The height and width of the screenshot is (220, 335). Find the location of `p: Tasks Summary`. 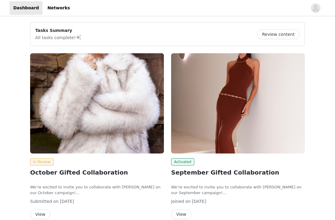

p: Tasks Summary is located at coordinates (58, 30).